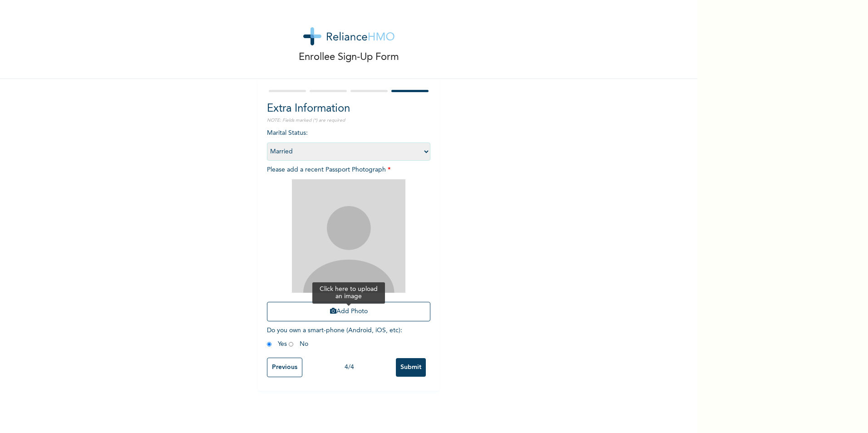 This screenshot has height=433, width=868. What do you see at coordinates (348, 142) in the screenshot?
I see `span: Marital Status :` at bounding box center [348, 142].